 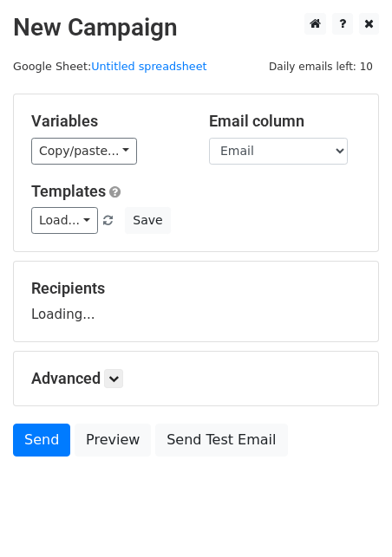 I want to click on a: Send Test Email, so click(x=221, y=440).